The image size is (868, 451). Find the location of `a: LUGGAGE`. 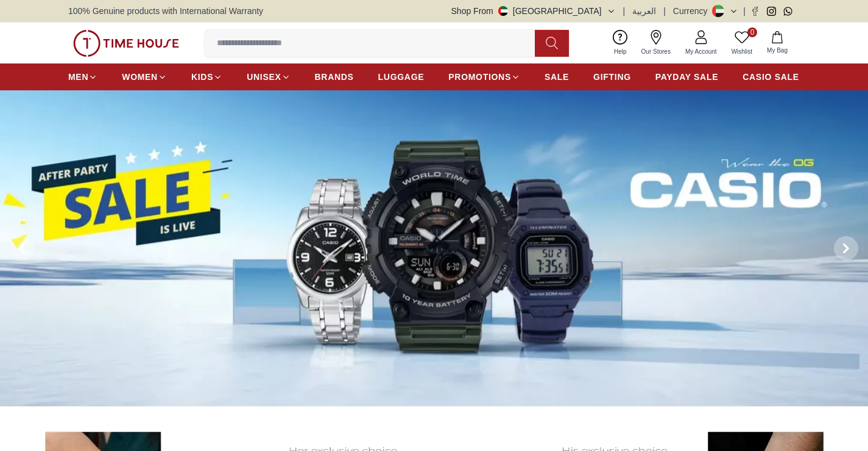

a: LUGGAGE is located at coordinates (402, 77).